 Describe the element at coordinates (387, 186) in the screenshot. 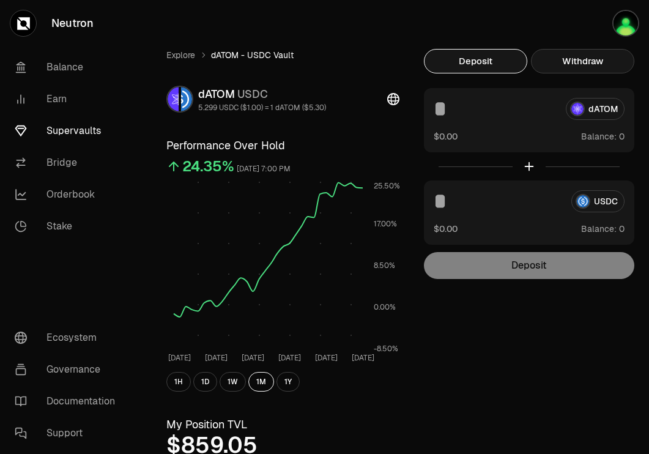

I see `tspan: 25.50%` at that location.